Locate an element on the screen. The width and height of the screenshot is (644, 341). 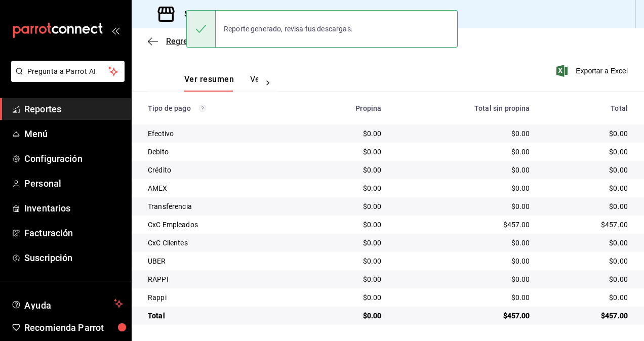
button: Ver resumen is located at coordinates (209, 83).